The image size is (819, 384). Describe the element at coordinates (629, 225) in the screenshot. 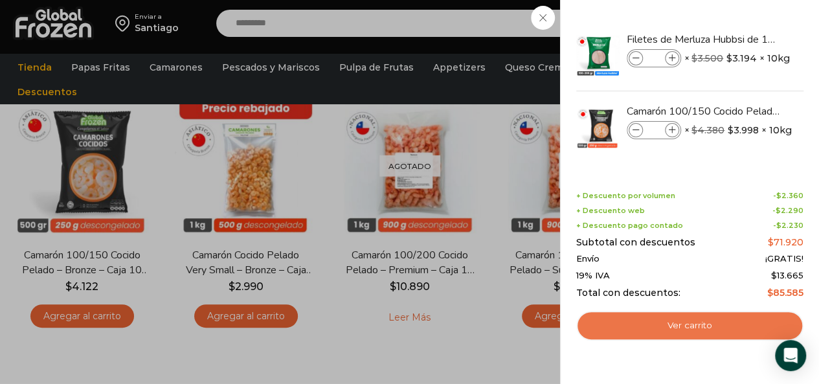

I see `span: + Descuento pago contado` at that location.